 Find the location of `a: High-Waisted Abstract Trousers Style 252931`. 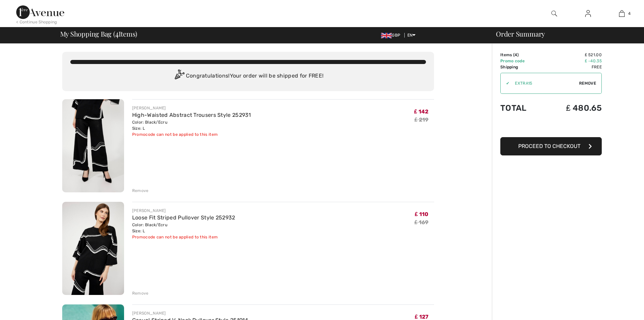

a: High-Waisted Abstract Trousers Style 252931 is located at coordinates (192, 115).